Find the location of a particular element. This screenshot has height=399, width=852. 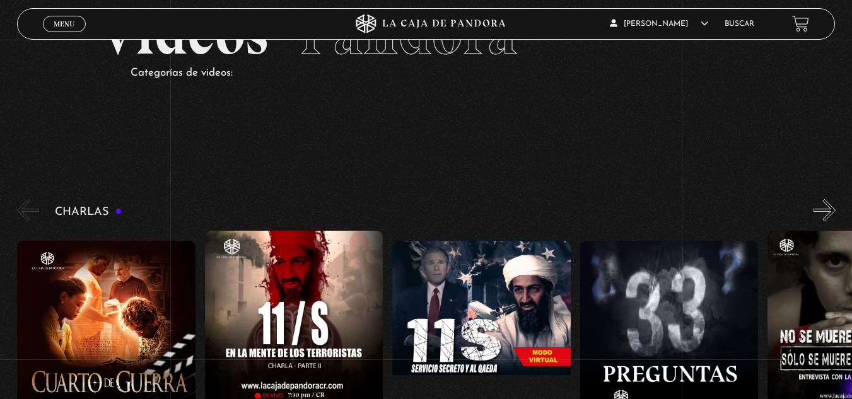

button: Previous is located at coordinates (28, 210).